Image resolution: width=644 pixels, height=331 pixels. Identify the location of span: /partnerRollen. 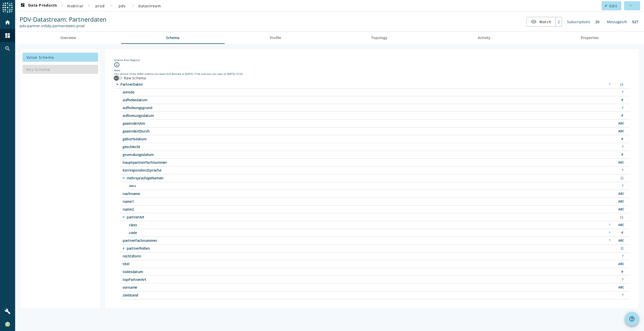
(190, 249).